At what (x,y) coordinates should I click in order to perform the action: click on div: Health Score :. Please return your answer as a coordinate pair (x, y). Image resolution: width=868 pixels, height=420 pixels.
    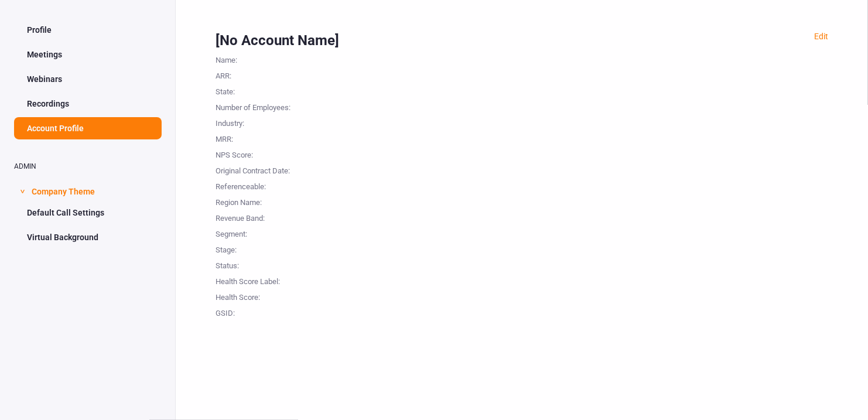
    Looking at the image, I should click on (275, 295).